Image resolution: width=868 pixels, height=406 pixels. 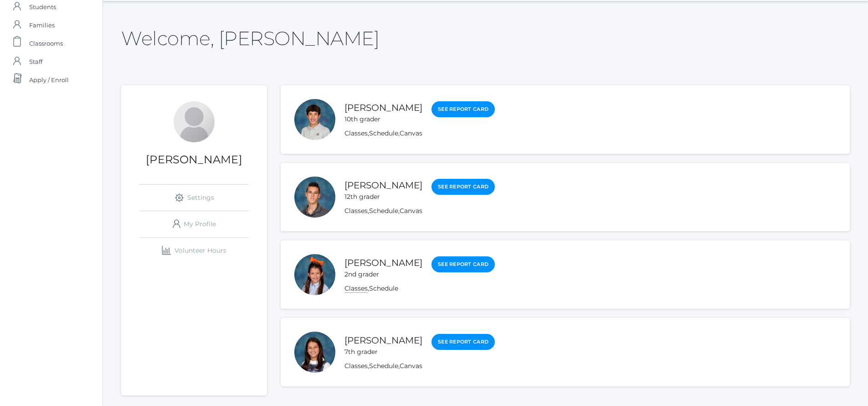 What do you see at coordinates (314, 275) in the screenshot?
I see `div: Alexandra Benson` at bounding box center [314, 275].